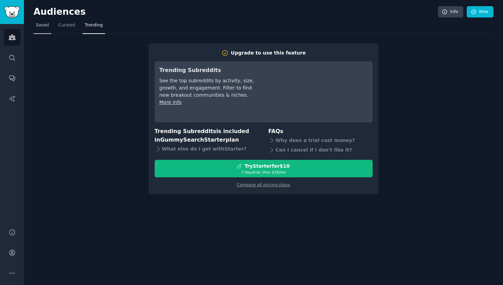 This screenshot has height=285, width=503. Describe the element at coordinates (171, 102) in the screenshot. I see `a: More info` at that location.